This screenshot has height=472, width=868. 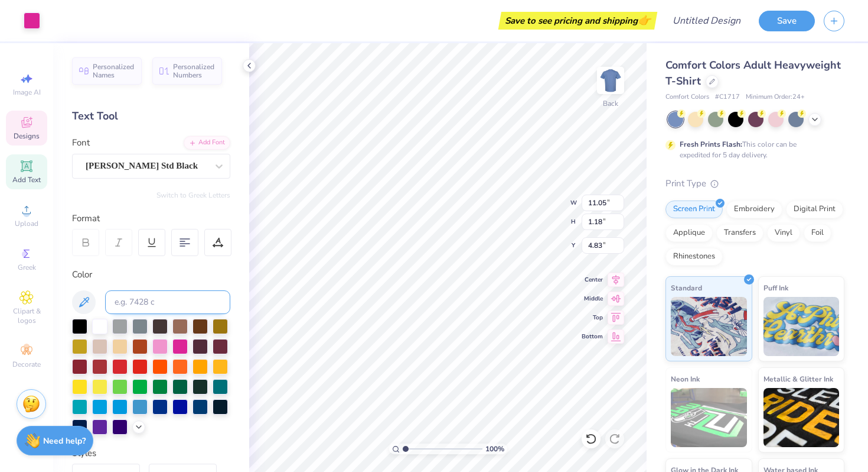 What do you see at coordinates (802, 327) in the screenshot?
I see `img: Puff Ink` at bounding box center [802, 327].